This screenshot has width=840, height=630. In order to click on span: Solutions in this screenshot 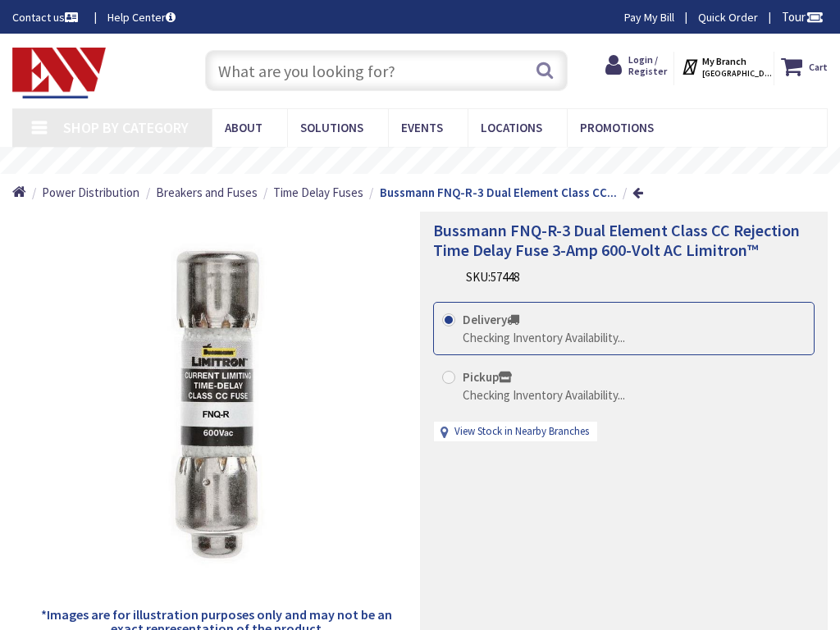, I will do `click(332, 127)`.